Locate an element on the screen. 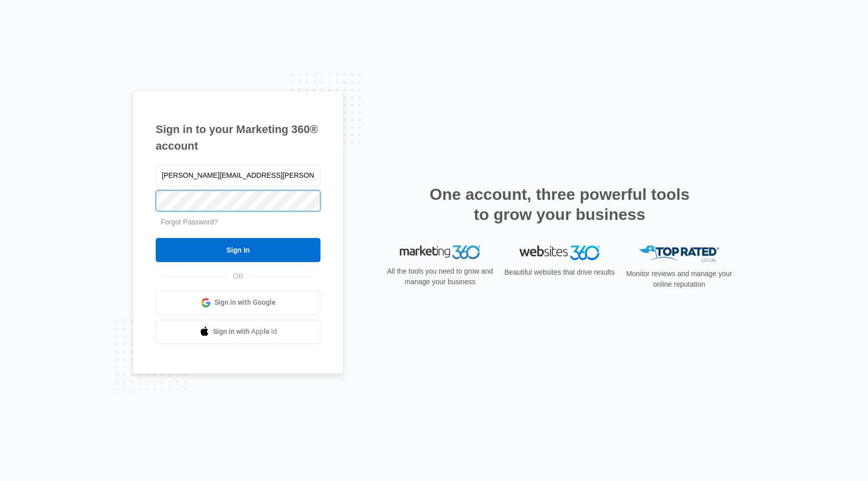 This screenshot has height=481, width=868. p: All the tools you need to grow and manage your business is located at coordinates (440, 277).